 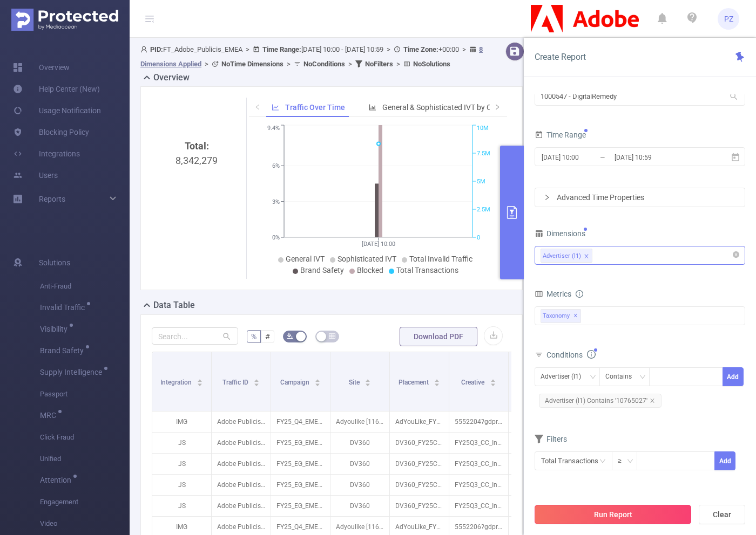 What do you see at coordinates (360, 422) in the screenshot?
I see `p: Adyoulike [11655]` at bounding box center [360, 422].